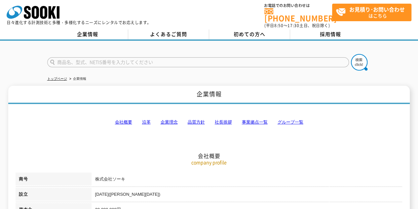 This screenshot has width=418, height=209. Describe the element at coordinates (57, 78) in the screenshot. I see `a: トップページ` at that location.